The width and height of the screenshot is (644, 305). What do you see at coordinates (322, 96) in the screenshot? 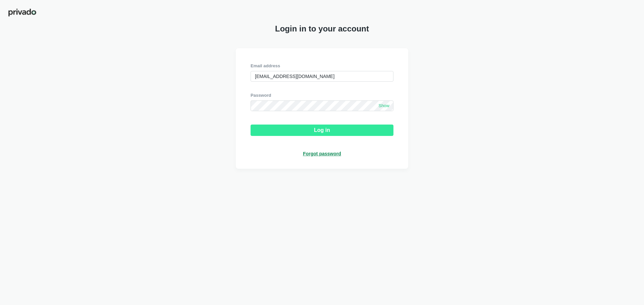
I see `div: Password` at bounding box center [322, 96].